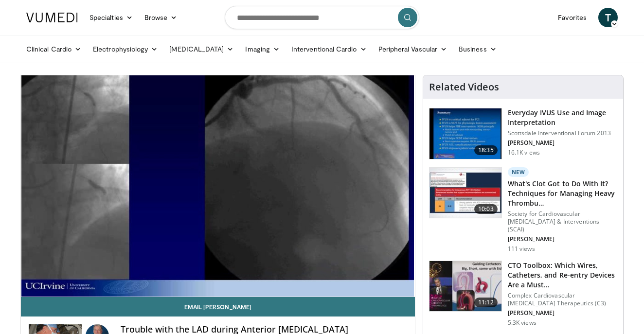  I want to click on span: T, so click(608, 17).